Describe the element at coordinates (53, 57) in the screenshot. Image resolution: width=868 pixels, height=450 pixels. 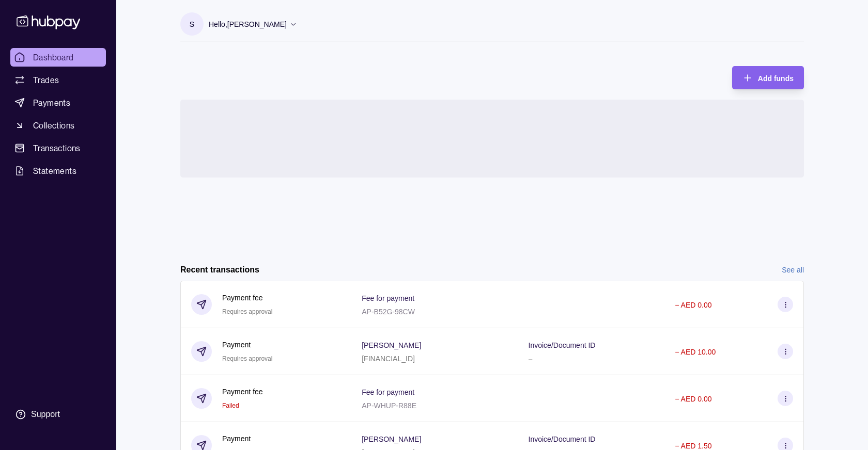
I see `span: Dashboard` at that location.